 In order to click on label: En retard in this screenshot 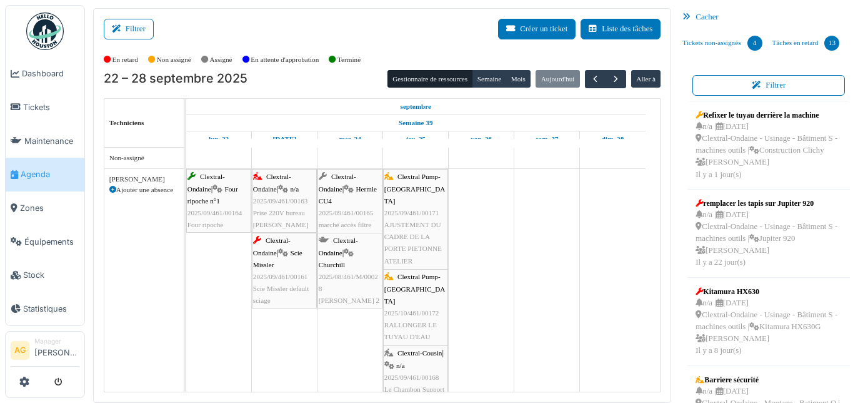, I will do `click(125, 59)`.